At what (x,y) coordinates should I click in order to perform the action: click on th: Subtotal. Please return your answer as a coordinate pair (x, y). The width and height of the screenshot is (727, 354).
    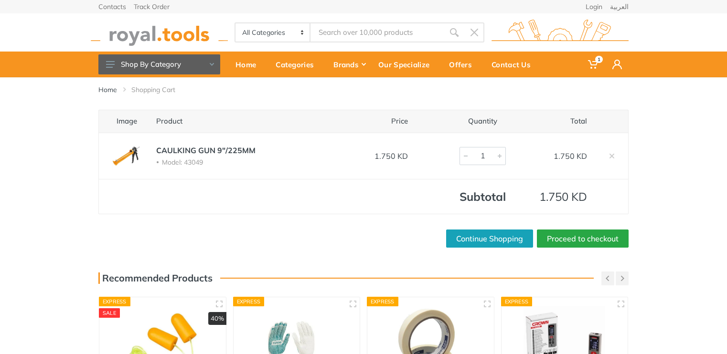
    Looking at the image, I should click on (465, 197).